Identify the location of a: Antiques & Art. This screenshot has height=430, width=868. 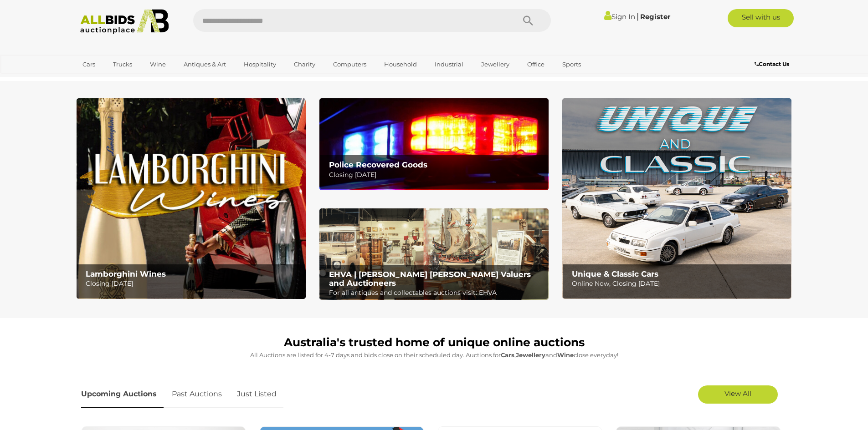
(204, 64).